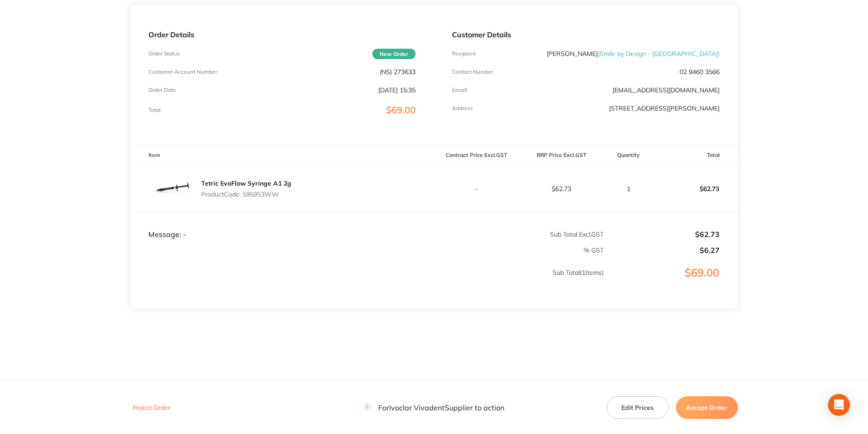 This screenshot has height=434, width=868. What do you see at coordinates (183, 71) in the screenshot?
I see `p: Customer Account Number` at bounding box center [183, 71].